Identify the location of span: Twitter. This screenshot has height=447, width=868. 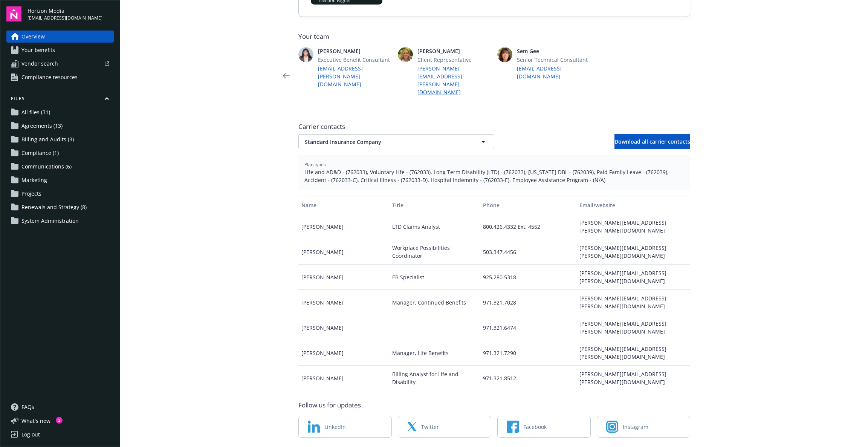
(430, 426).